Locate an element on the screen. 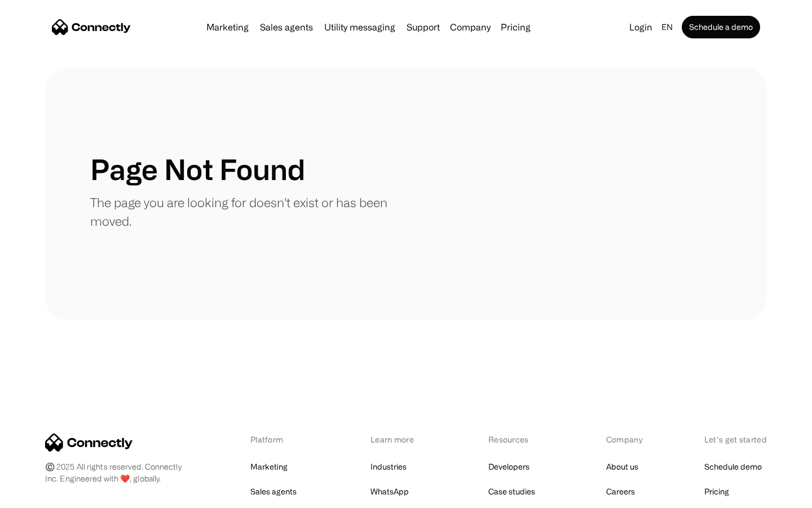 This screenshot has height=508, width=812. a: WhatsApp is located at coordinates (390, 492).